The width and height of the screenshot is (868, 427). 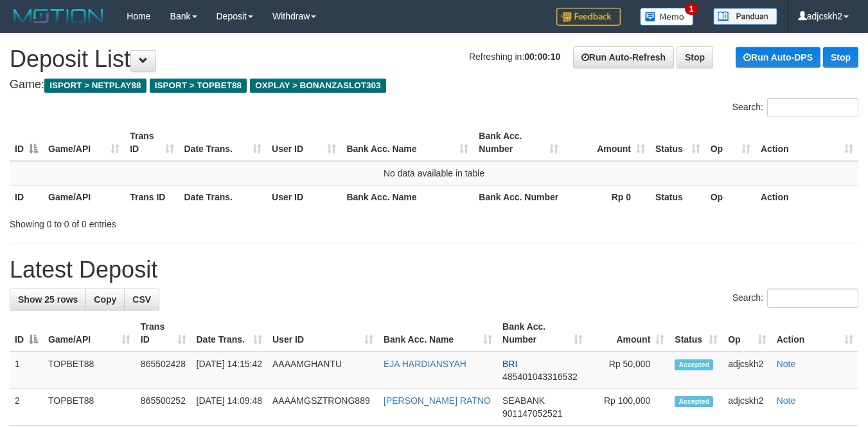 What do you see at coordinates (407, 196) in the screenshot?
I see `th: Bank Acc. Name` at bounding box center [407, 196].